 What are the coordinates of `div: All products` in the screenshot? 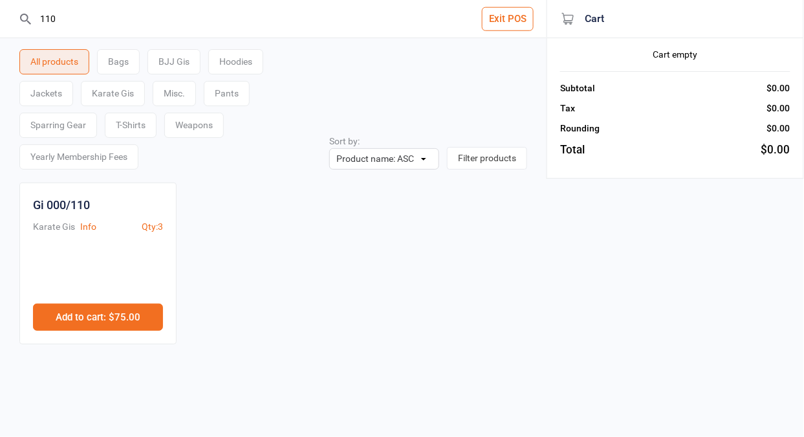 It's located at (54, 61).